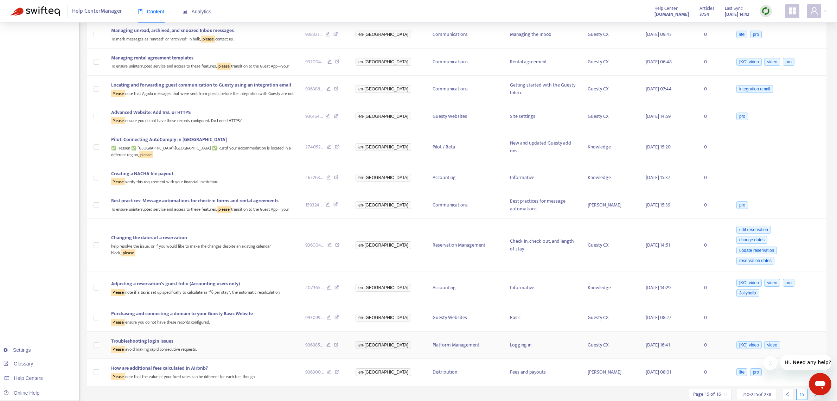 The image size is (837, 401). What do you see at coordinates (815, 394) in the screenshot?
I see `span: right` at bounding box center [815, 394].